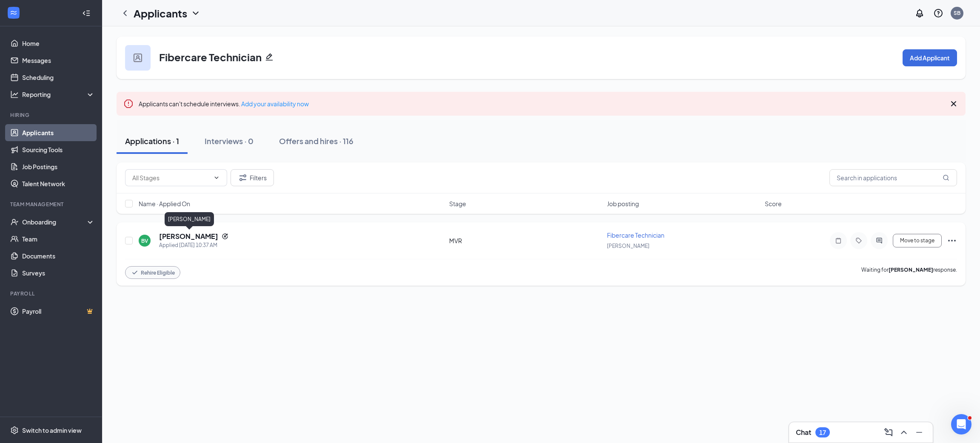 This screenshot has width=980, height=443. What do you see at coordinates (135, 273) in the screenshot?
I see `svg: Checkmark` at bounding box center [135, 273].